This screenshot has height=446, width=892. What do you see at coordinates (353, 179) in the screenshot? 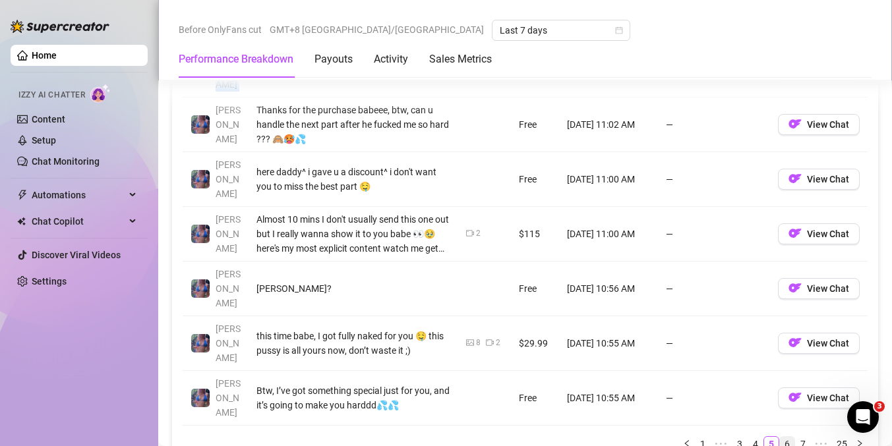
I see `div: here daddy^ i gave u a discount^ i don't want you to miss the best part 🤤` at bounding box center [353, 179].